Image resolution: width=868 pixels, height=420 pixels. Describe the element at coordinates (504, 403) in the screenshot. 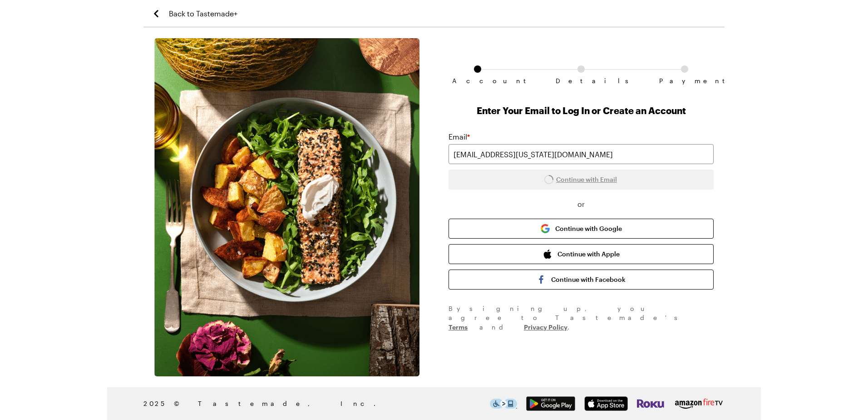

I see `img: This icon serves as a link to download the Level Access assistive technology app for individuals ...` at that location.